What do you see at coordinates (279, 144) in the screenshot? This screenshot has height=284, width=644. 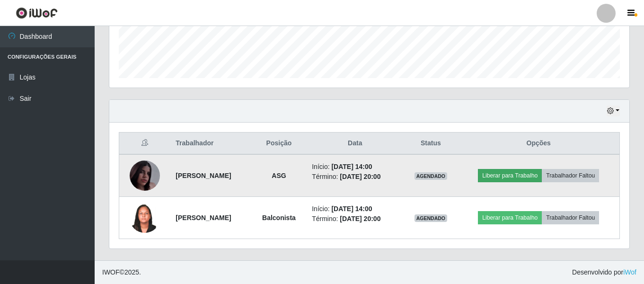 I see `th: Posição` at bounding box center [279, 144].